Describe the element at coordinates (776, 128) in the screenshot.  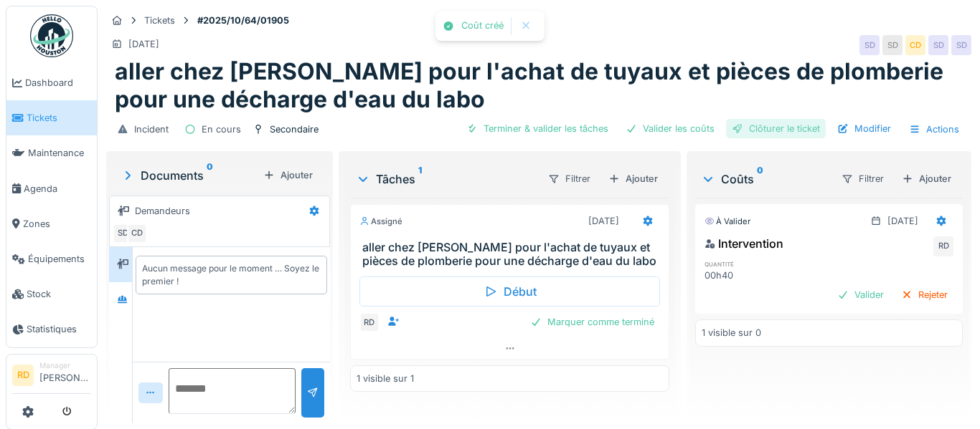
I see `div: Clôturer le ticket` at that location.